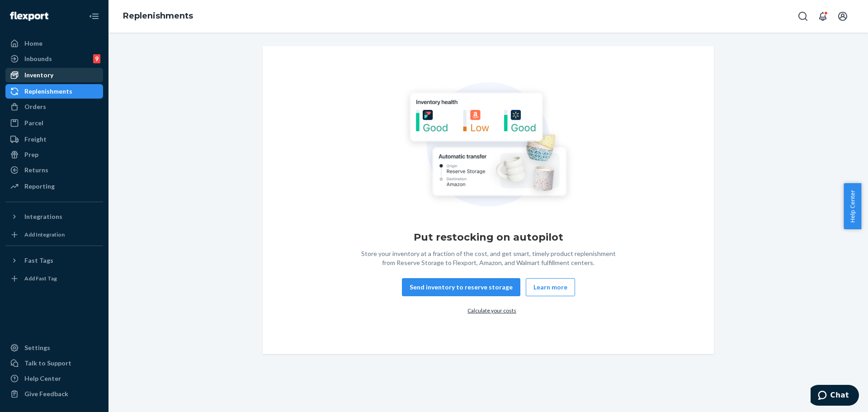 This screenshot has height=412, width=868. Describe the element at coordinates (29, 10) in the screenshot. I see `span: Chat` at that location.